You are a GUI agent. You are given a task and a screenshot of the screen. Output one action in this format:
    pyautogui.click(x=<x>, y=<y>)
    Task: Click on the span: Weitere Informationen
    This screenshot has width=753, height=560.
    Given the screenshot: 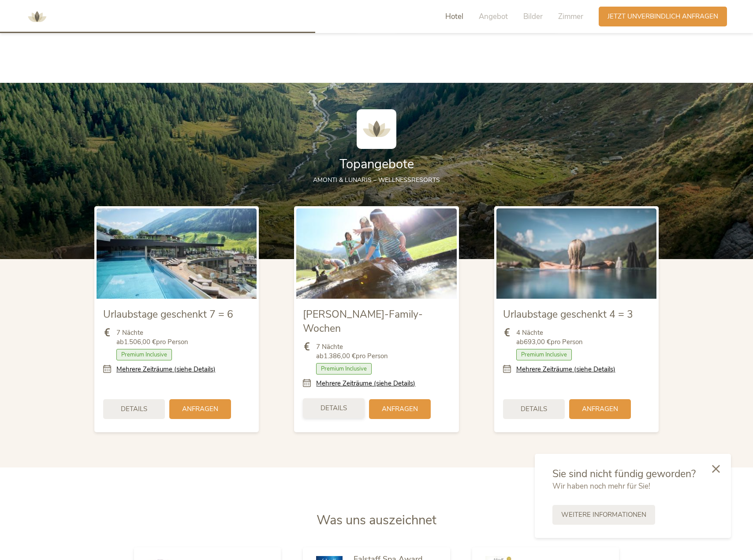 What is the action you would take?
    pyautogui.click(x=604, y=515)
    